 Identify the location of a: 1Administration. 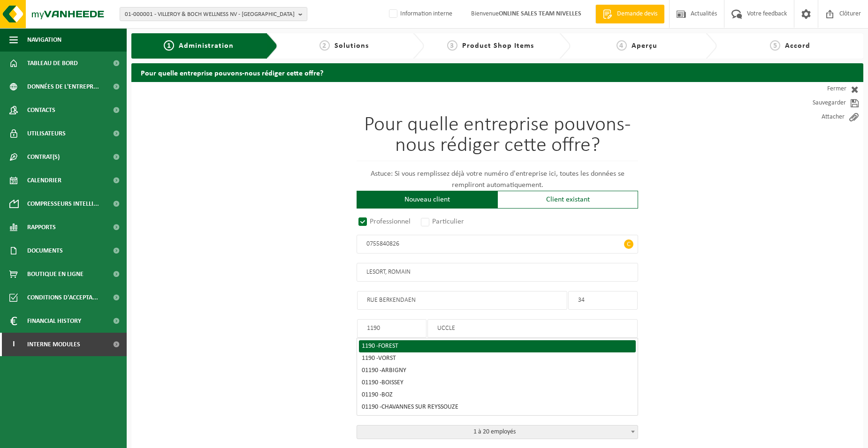
(198, 46).